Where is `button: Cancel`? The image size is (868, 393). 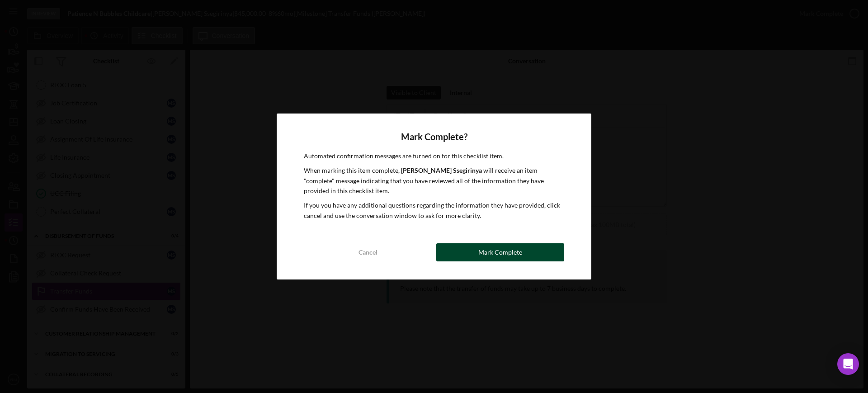
button: Cancel is located at coordinates (367, 252).